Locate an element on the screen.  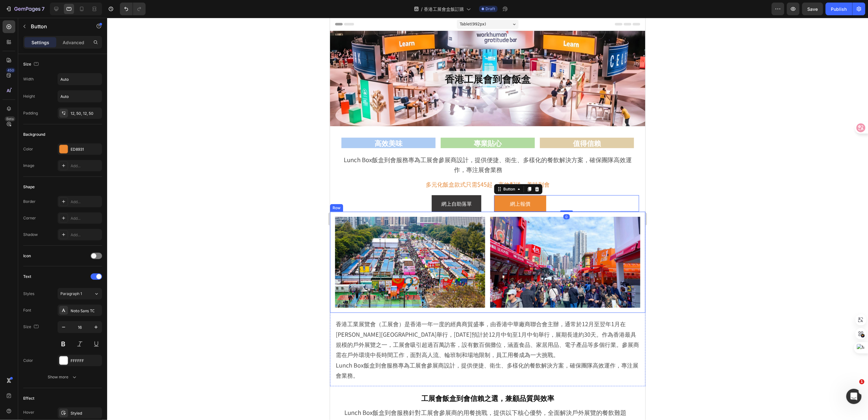
div: Width is located at coordinates (28, 80).